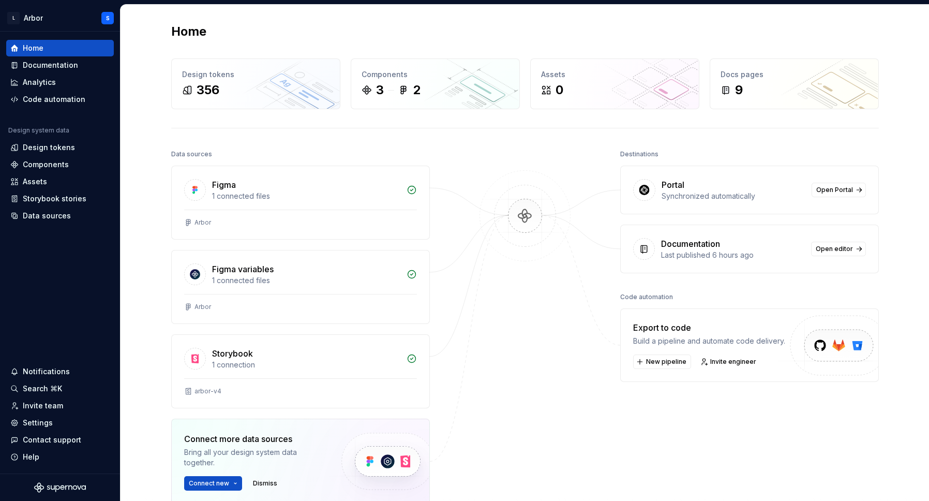 The image size is (929, 501). I want to click on div: 3, so click(380, 90).